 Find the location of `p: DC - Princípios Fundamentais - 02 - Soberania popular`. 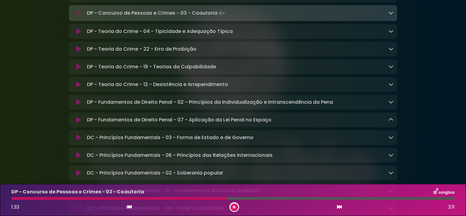

p: DC - Princípios Fundamentais - 02 - Soberania popular is located at coordinates (155, 173).